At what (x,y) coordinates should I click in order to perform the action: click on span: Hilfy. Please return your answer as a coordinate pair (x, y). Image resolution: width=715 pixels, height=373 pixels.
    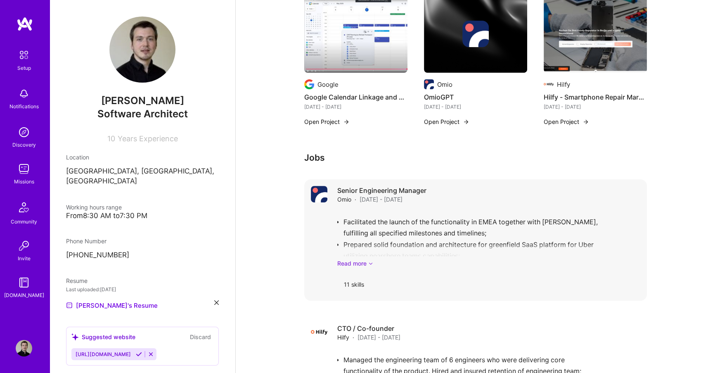
    Looking at the image, I should click on (343, 337).